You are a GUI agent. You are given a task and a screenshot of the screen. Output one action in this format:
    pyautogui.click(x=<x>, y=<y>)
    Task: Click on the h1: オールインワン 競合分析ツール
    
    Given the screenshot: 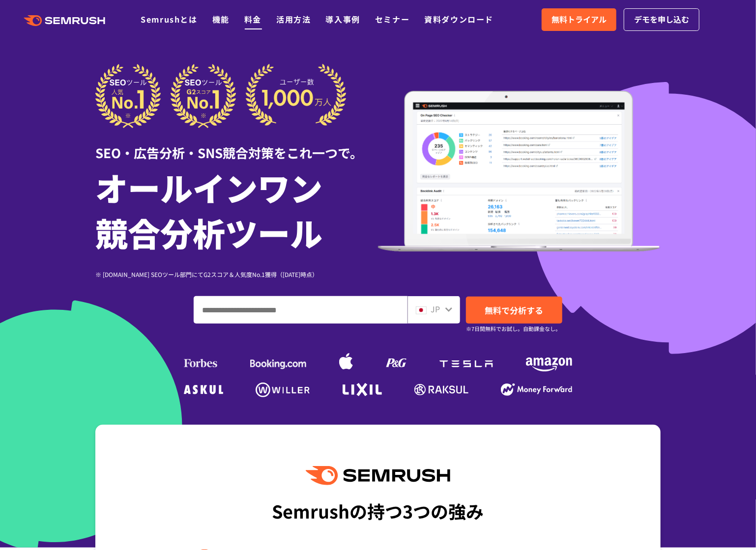 What is the action you would take?
    pyautogui.click(x=237, y=209)
    